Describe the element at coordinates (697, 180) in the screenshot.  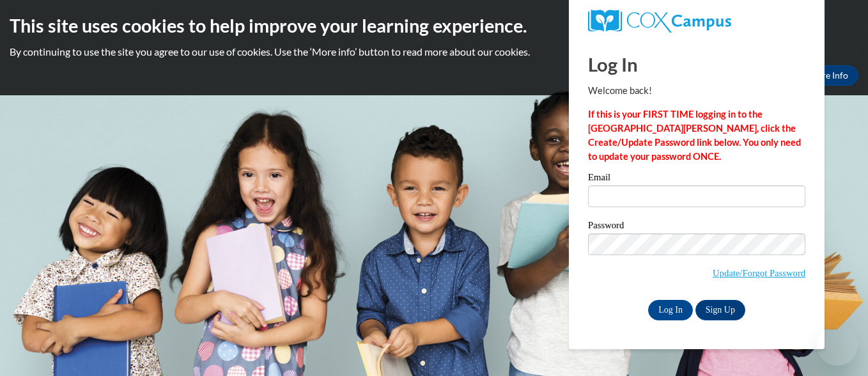
I see `label: Email` at that location.